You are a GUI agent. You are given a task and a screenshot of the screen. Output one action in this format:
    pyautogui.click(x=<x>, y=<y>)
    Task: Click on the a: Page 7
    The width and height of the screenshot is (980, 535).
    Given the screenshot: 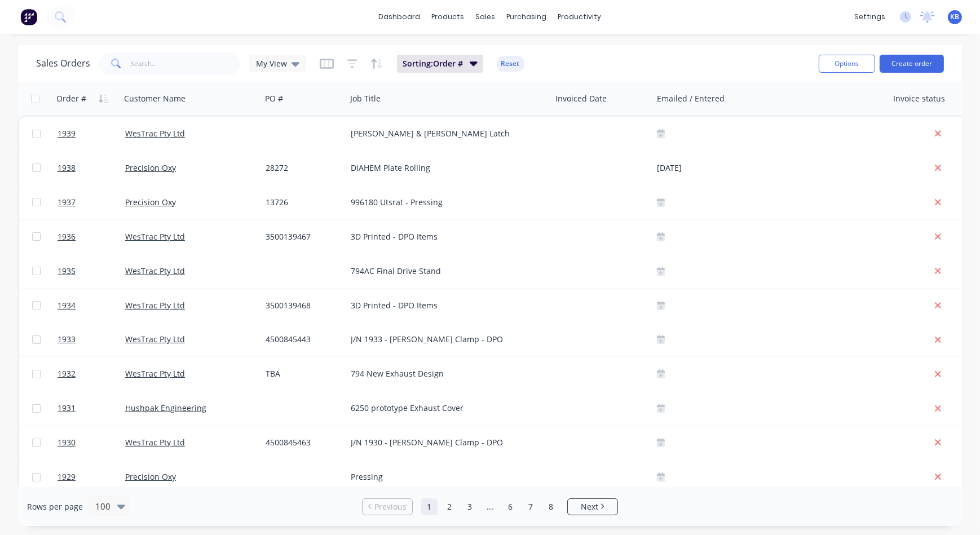 What is the action you would take?
    pyautogui.click(x=531, y=506)
    